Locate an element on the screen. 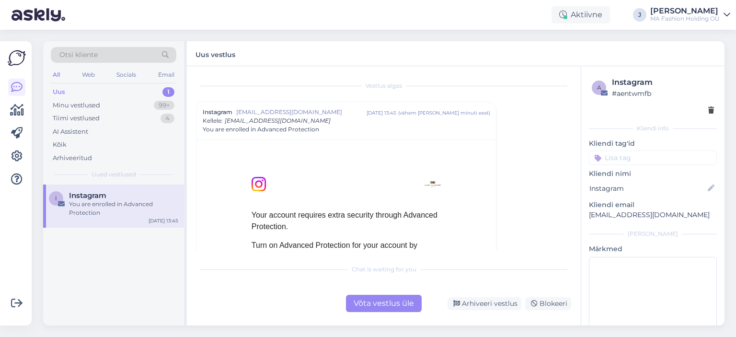 The height and width of the screenshot is (337, 736). div: # aentwmfb is located at coordinates (663, 93).